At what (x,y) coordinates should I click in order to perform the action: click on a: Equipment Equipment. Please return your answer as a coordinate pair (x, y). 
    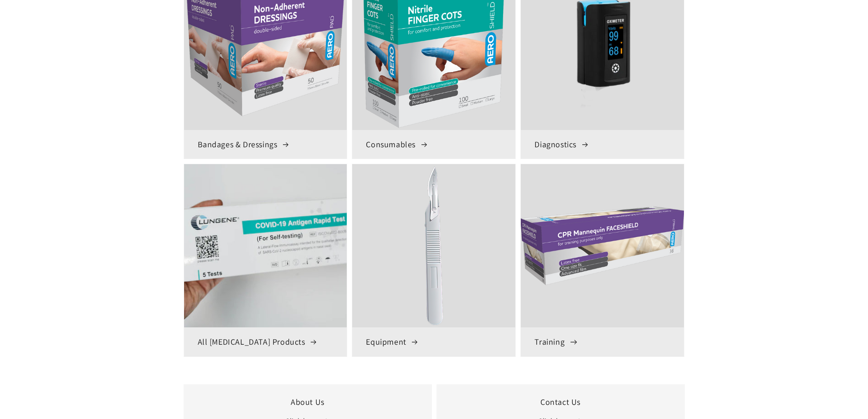
    Looking at the image, I should click on (434, 260).